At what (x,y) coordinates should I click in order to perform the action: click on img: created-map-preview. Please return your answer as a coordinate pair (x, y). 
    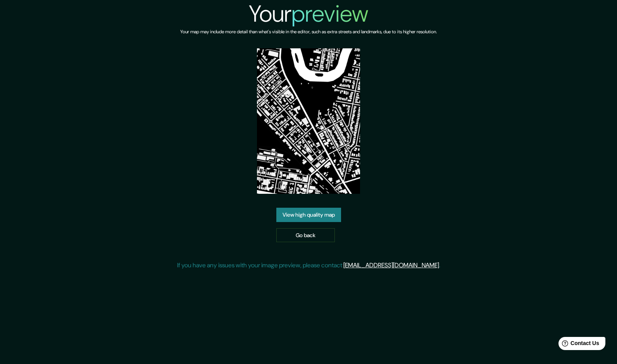
    Looking at the image, I should click on (308, 121).